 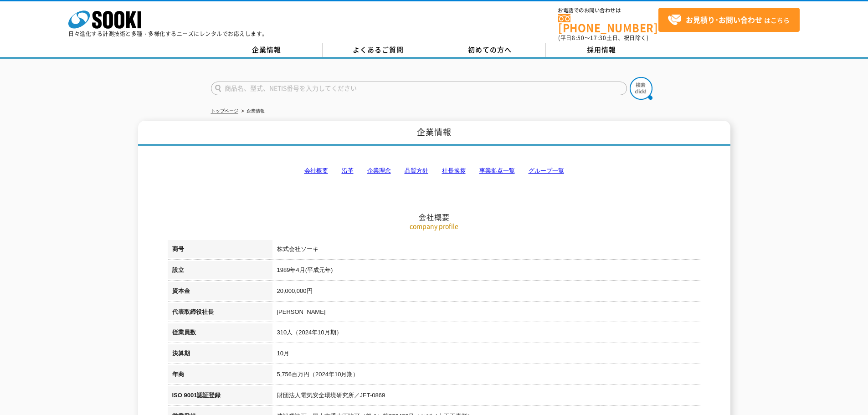 I want to click on td: 5,756百万円（2024年10月期）, so click(x=487, y=376).